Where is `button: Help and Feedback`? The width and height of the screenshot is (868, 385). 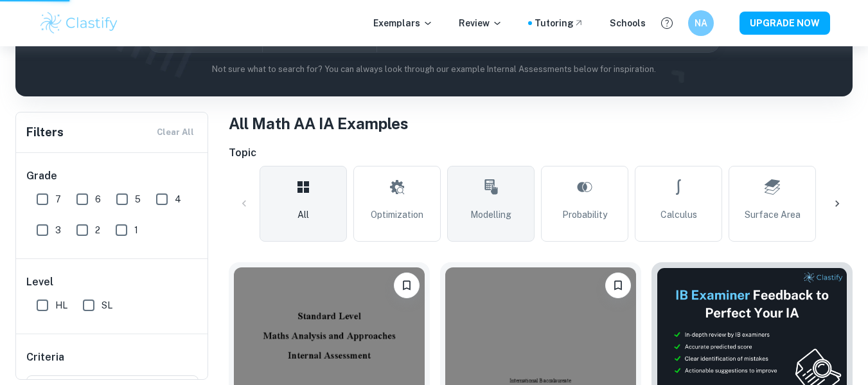 button: Help and Feedback is located at coordinates (667, 23).